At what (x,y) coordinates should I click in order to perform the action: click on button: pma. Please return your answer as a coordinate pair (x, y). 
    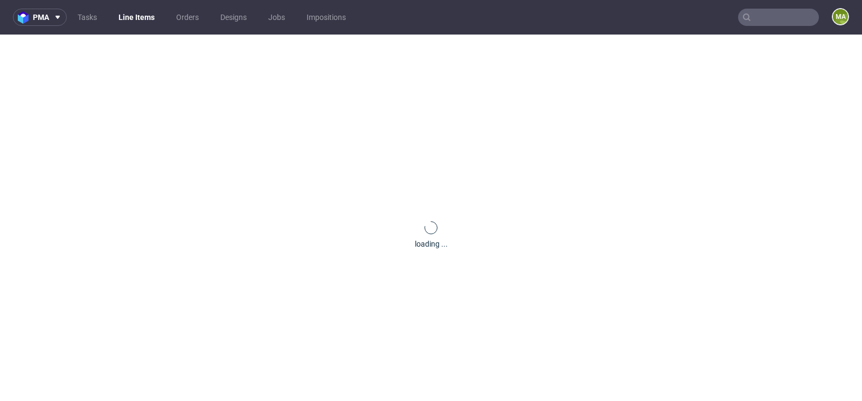
    Looking at the image, I should click on (40, 17).